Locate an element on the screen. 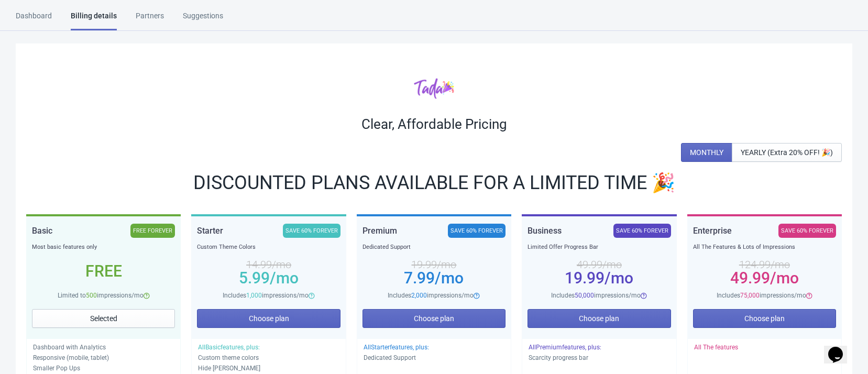  span: 75,000 is located at coordinates (750, 295).